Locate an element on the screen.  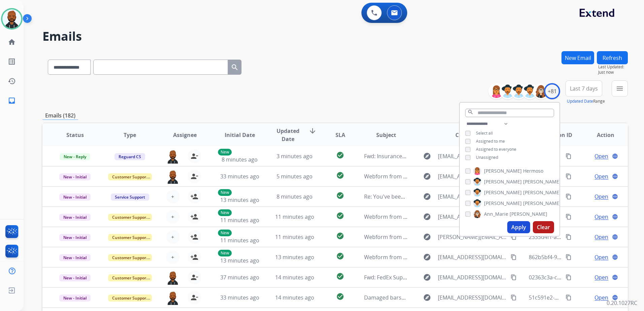
span: 37 minutes ago is located at coordinates (240, 277).